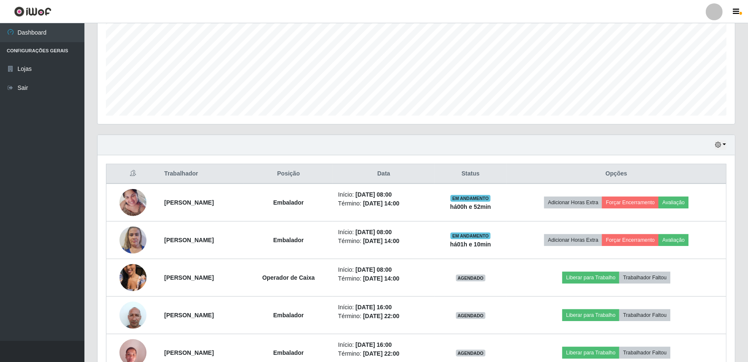  Describe the element at coordinates (133, 240) in the screenshot. I see `img: 1752868236583.jpeg` at that location.